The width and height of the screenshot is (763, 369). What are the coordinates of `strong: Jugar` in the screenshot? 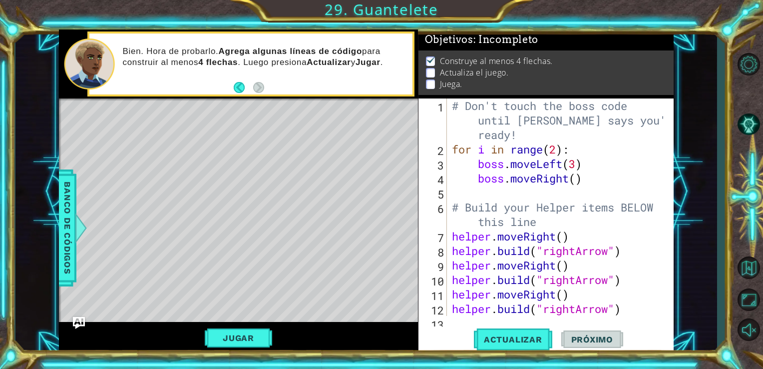 It's located at (368, 62).